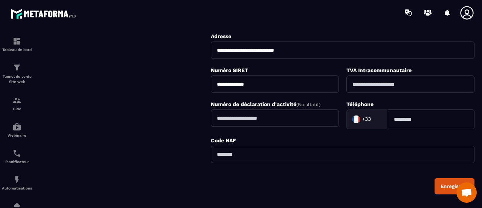  What do you see at coordinates (223, 140) in the screenshot?
I see `label: Code NAF` at bounding box center [223, 140].